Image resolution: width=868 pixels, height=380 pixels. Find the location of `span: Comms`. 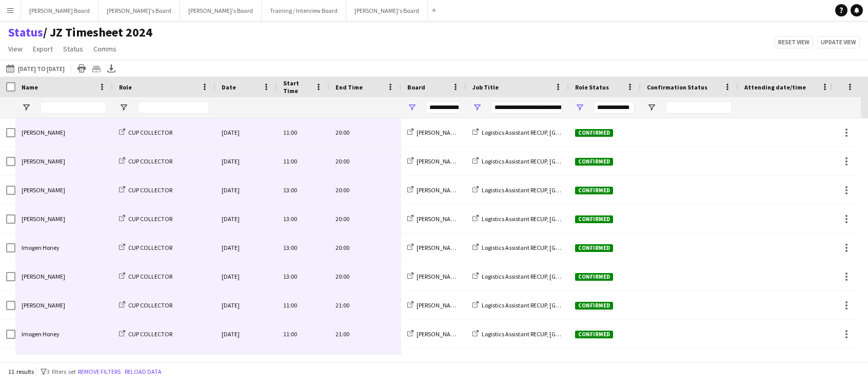

span: Comms is located at coordinates (105, 49).